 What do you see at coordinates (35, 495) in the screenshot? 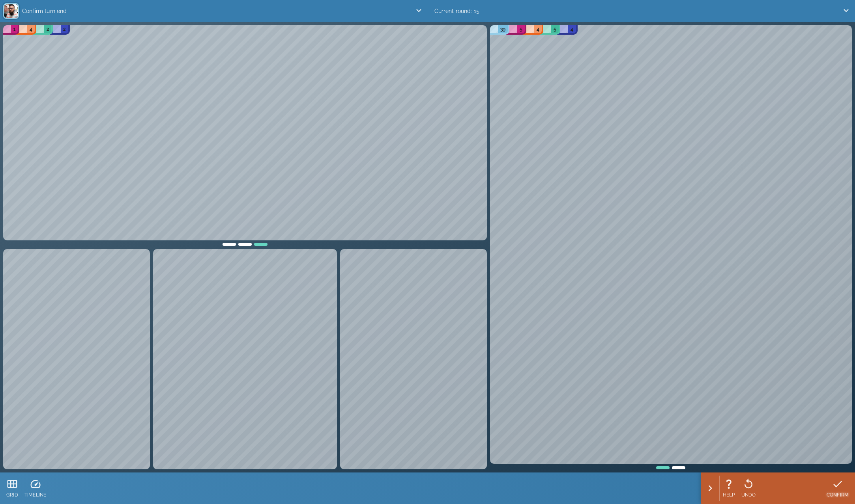
I see `p: TIMELINE` at bounding box center [35, 495].